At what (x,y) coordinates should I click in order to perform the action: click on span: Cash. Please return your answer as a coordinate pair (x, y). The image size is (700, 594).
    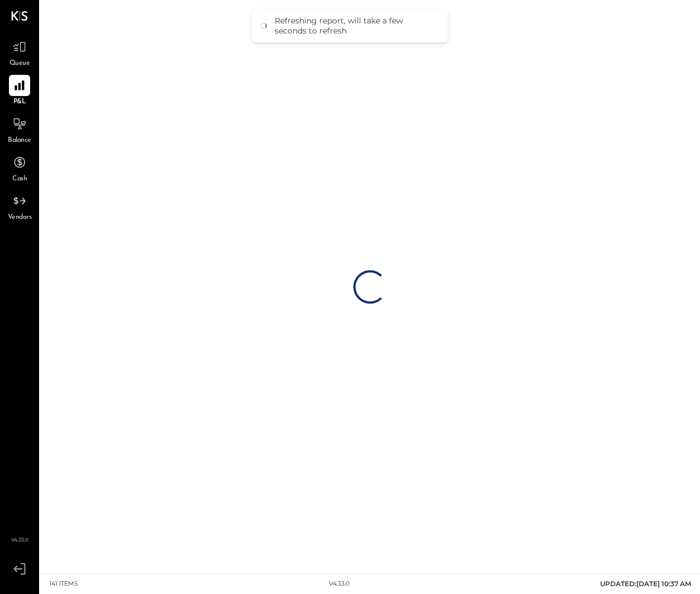
    Looking at the image, I should click on (19, 179).